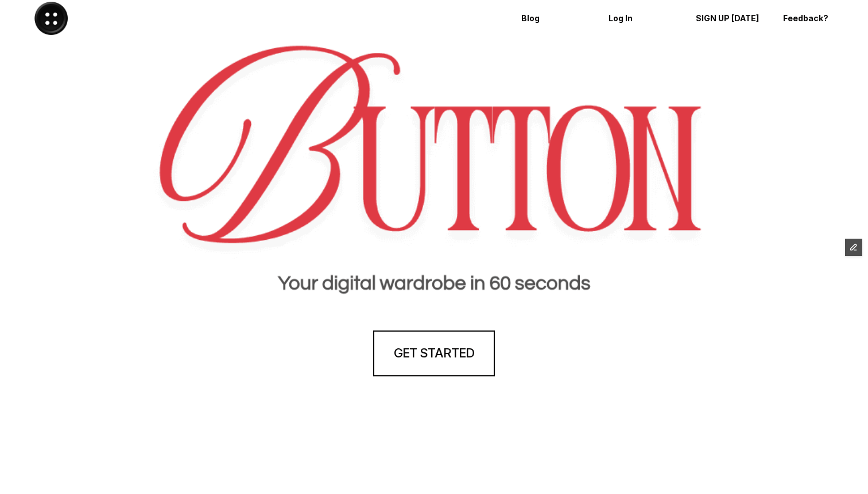 Image resolution: width=868 pixels, height=494 pixels. Describe the element at coordinates (434, 353) in the screenshot. I see `a: GET STARTED` at that location.